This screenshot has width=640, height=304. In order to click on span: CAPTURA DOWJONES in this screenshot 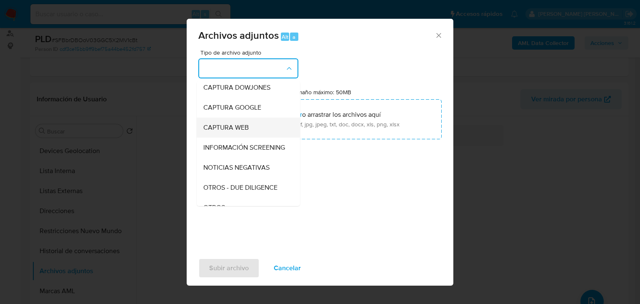, I will do `click(237, 87)`.